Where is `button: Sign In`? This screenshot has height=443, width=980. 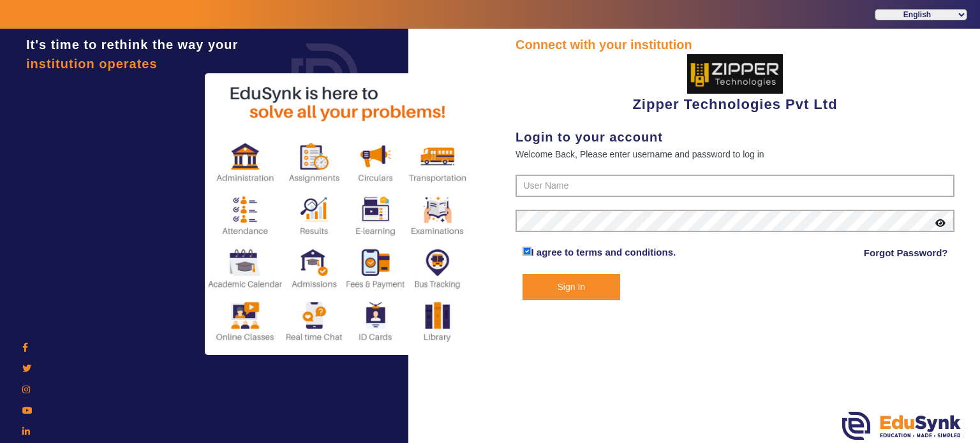
button: Sign In is located at coordinates (572, 287).